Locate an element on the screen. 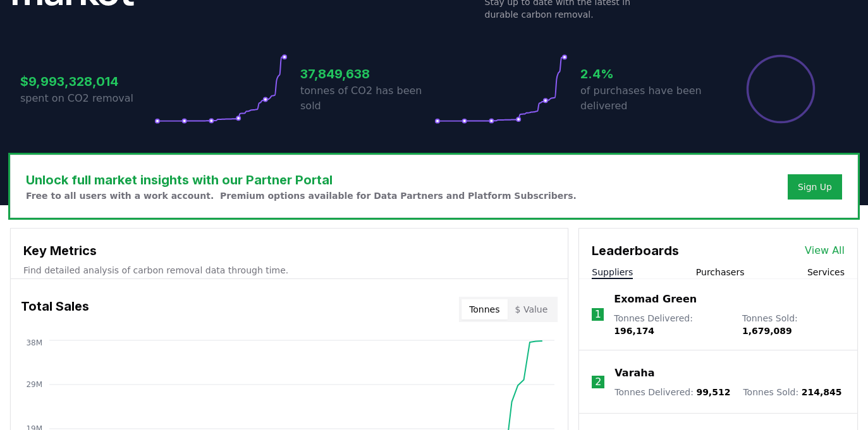  tspan: 38M is located at coordinates (34, 343).